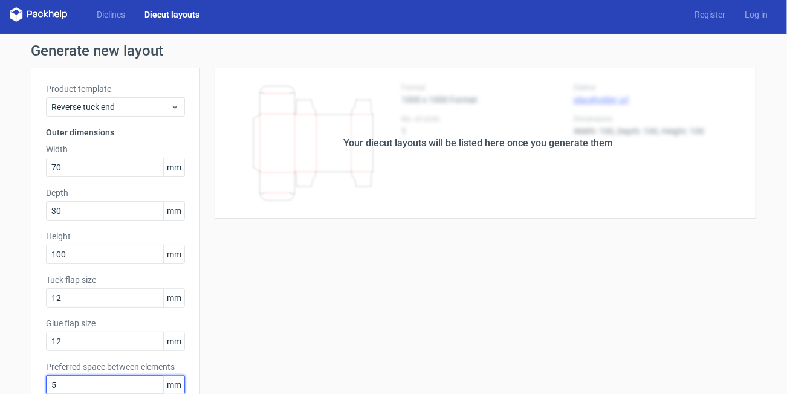 The width and height of the screenshot is (787, 394). What do you see at coordinates (115, 132) in the screenshot?
I see `h3: Outer dimensions` at bounding box center [115, 132].